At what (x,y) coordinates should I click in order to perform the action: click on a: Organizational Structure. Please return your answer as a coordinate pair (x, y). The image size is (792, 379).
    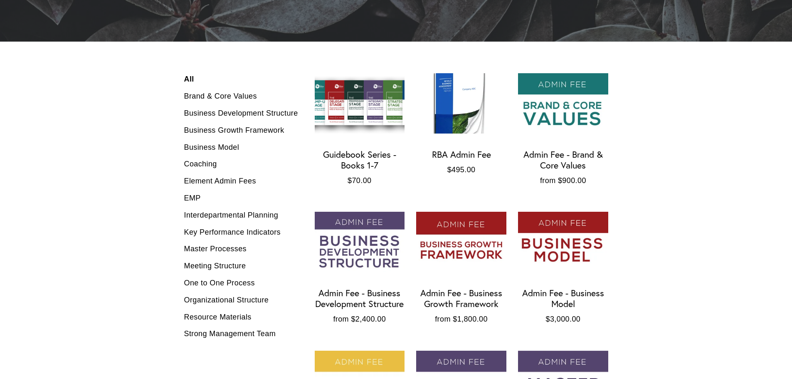
    Looking at the image, I should click on (241, 300).